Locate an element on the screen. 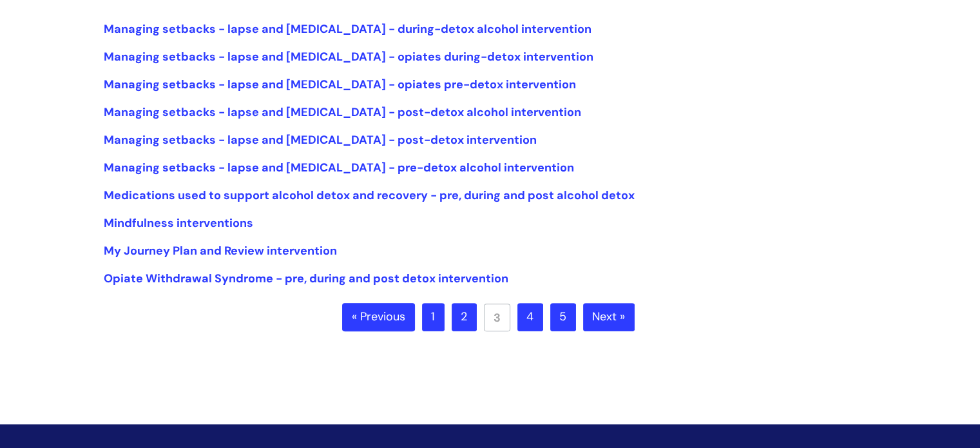  a: 5 is located at coordinates (563, 317).